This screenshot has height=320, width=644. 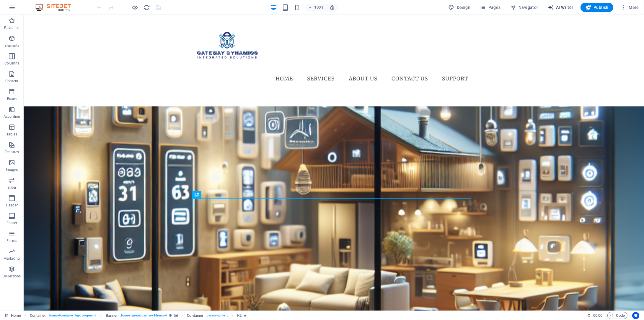 I want to click on a: Click to cancel selection. Double-click to open Pages, so click(x=13, y=315).